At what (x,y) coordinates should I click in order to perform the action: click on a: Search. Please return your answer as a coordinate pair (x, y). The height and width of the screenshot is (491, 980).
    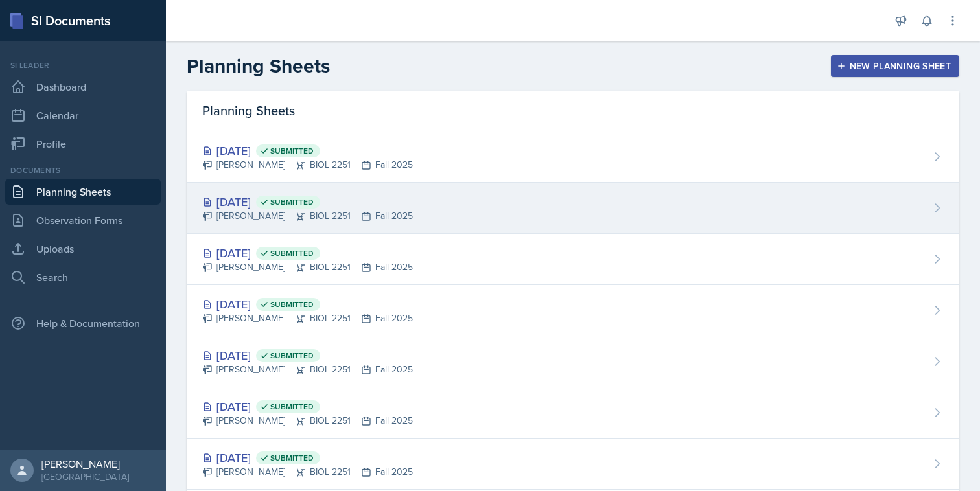
    Looking at the image, I should click on (83, 277).